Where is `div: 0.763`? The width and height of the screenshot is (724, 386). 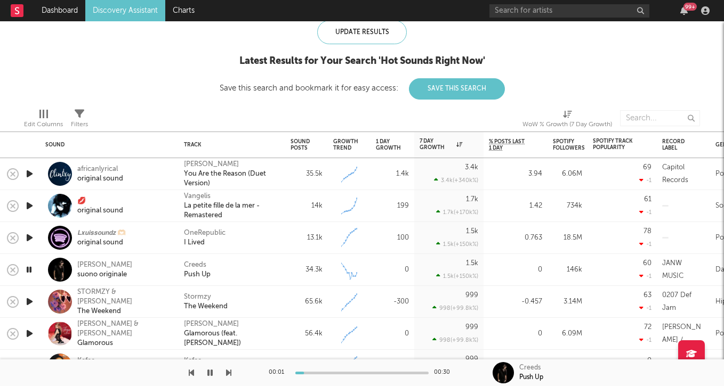 div: 0.763 is located at coordinates (515, 238).